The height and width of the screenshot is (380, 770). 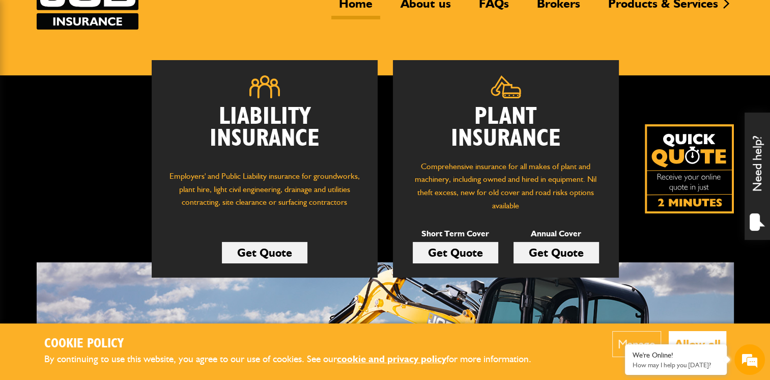 What do you see at coordinates (99, 105) in the screenshot?
I see `input: Enter your last name` at bounding box center [99, 105].